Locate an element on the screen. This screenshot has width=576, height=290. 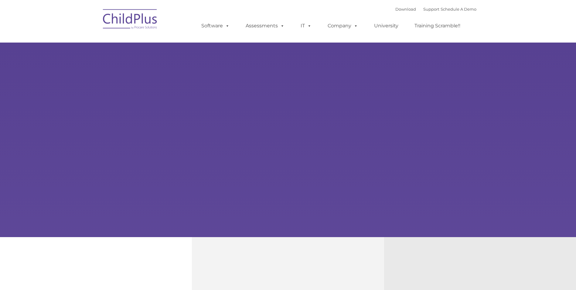
a: Company is located at coordinates (343, 26).